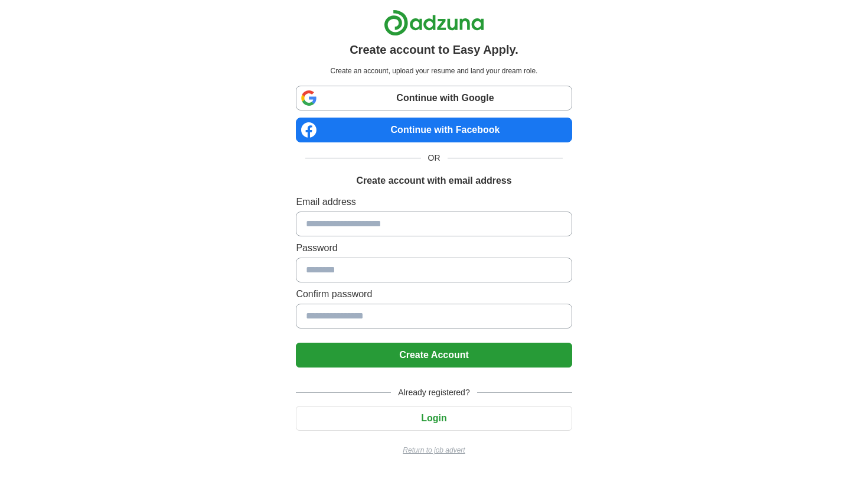  I want to click on h1: Create account to Easy Apply., so click(434, 50).